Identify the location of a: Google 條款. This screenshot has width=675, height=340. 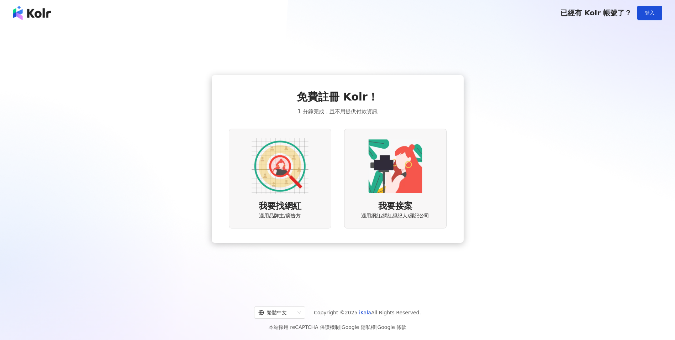
(392, 327).